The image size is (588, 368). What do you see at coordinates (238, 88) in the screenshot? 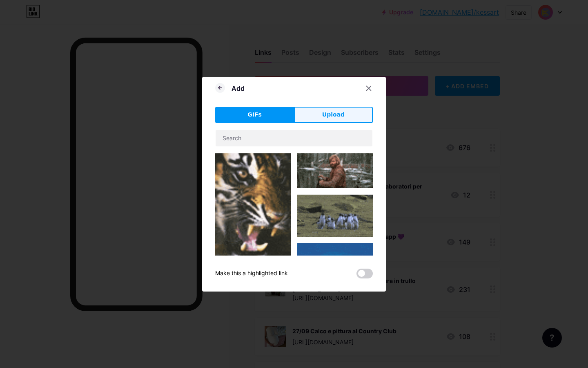
I see `div: Add` at bounding box center [238, 88].